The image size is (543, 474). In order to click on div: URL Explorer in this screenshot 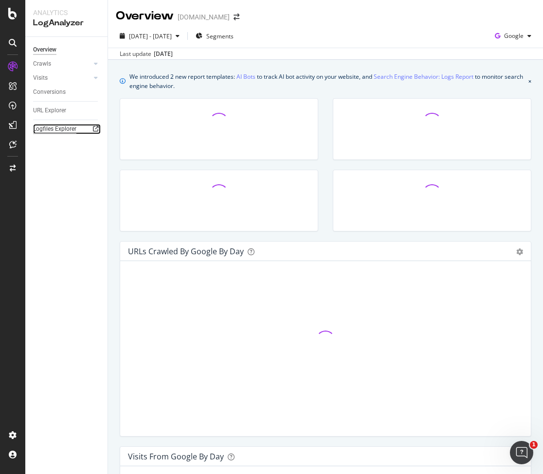, I will do `click(50, 110)`.